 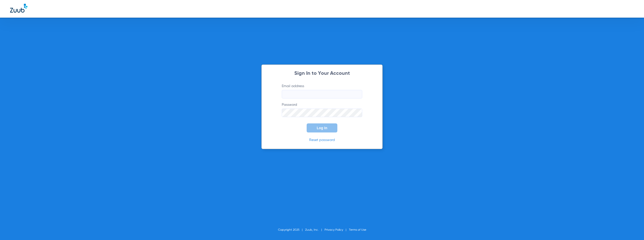 What do you see at coordinates (322, 94) in the screenshot?
I see `input: Email address` at bounding box center [322, 94].